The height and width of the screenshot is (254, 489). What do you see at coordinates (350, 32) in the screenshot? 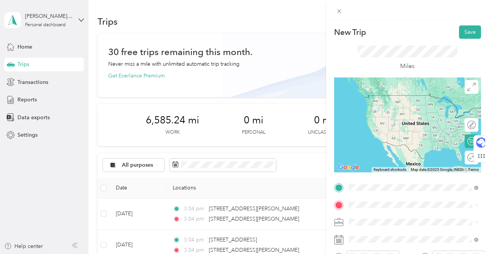
I see `p: New Trip` at bounding box center [350, 32].